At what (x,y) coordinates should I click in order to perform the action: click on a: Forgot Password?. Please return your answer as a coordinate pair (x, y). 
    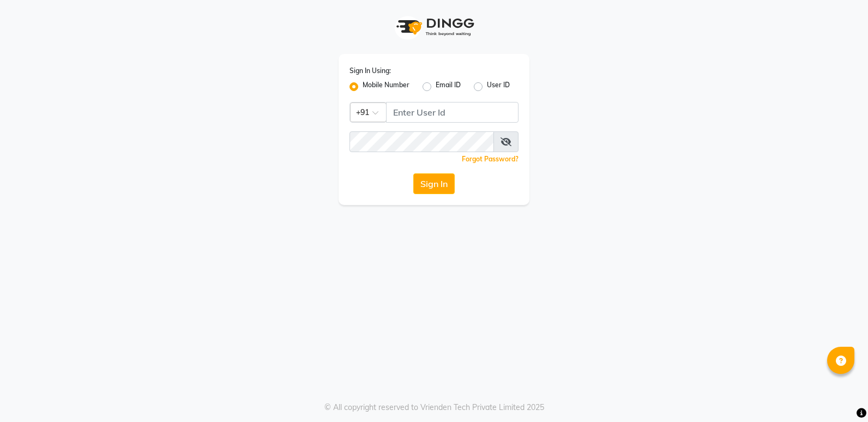
    Looking at the image, I should click on (490, 159).